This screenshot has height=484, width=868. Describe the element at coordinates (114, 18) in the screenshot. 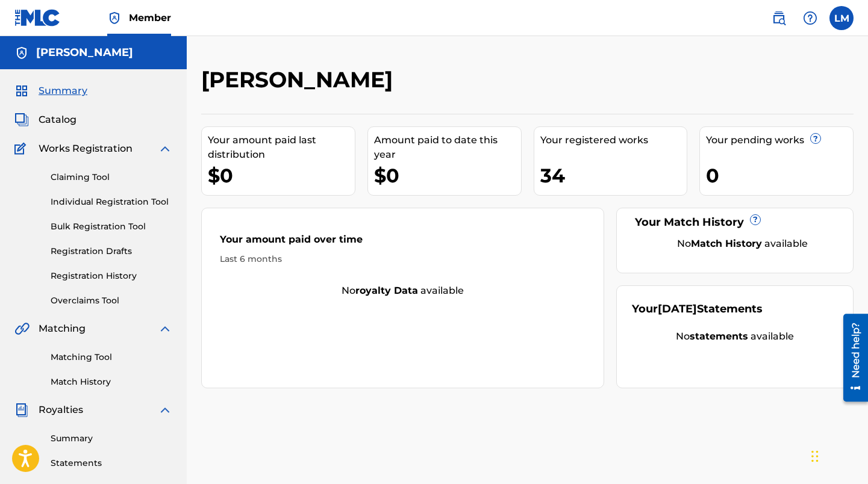

I see `img: Top Rightsholder` at that location.